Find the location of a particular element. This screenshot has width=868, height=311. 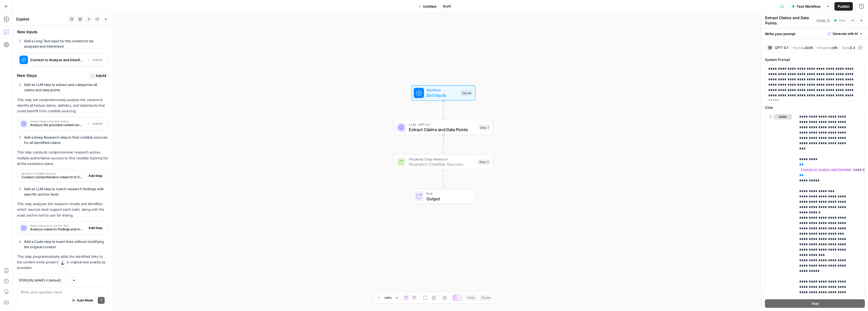

div: GPT-4.1 is located at coordinates (782, 47).